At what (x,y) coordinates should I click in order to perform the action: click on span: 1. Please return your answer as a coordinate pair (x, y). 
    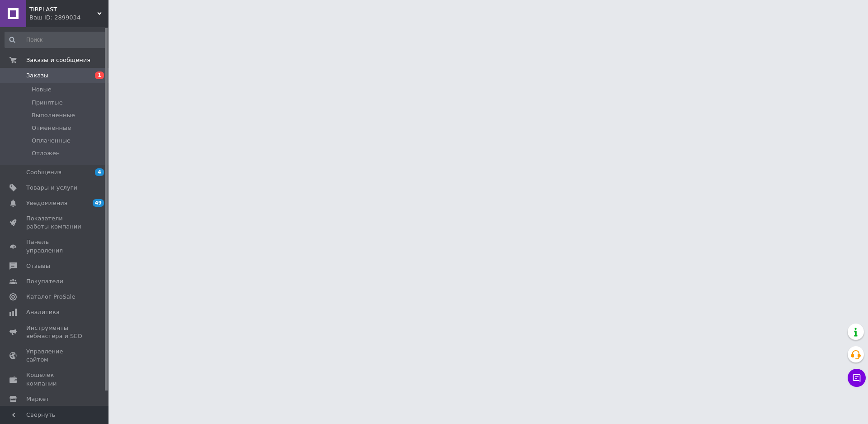
    Looking at the image, I should click on (99, 75).